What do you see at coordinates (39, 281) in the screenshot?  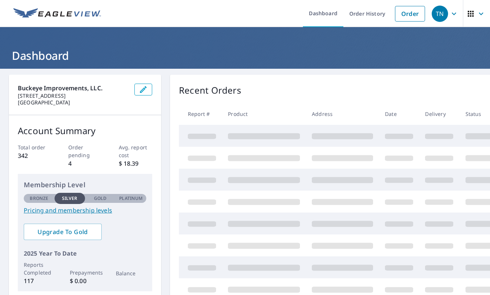 I see `p: 117` at bounding box center [39, 281].